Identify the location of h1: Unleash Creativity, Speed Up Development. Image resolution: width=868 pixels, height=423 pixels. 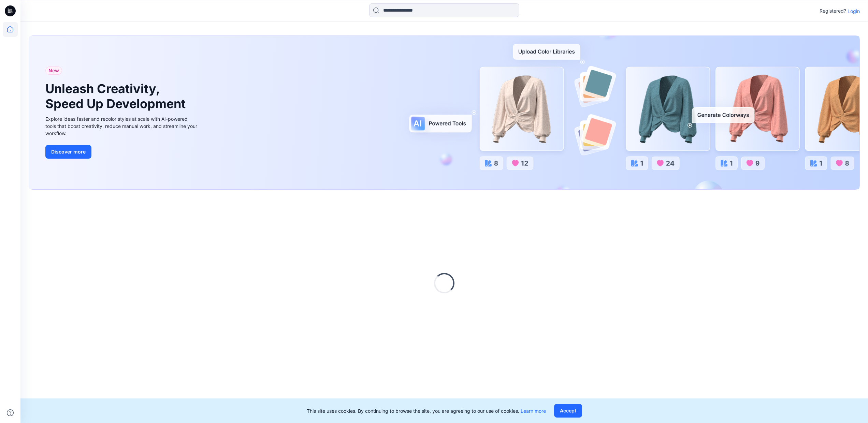
(117, 96).